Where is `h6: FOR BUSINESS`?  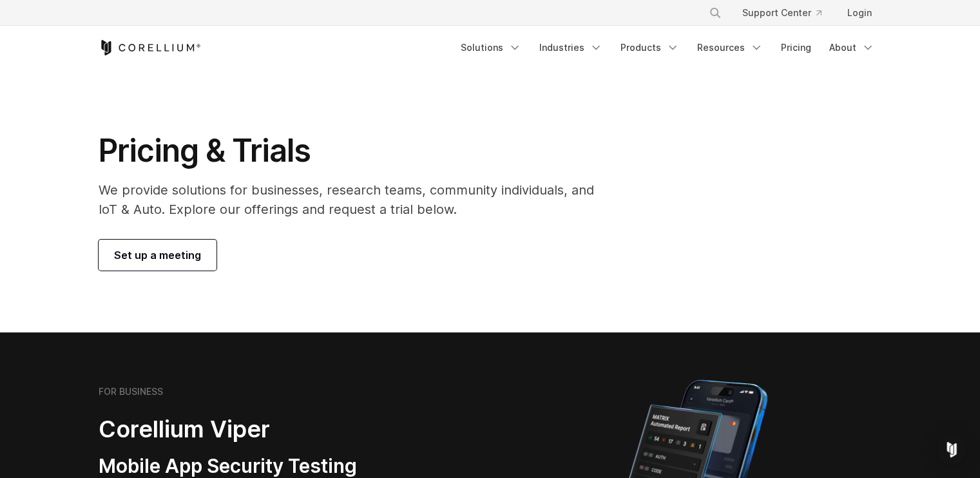 h6: FOR BUSINESS is located at coordinates (131, 392).